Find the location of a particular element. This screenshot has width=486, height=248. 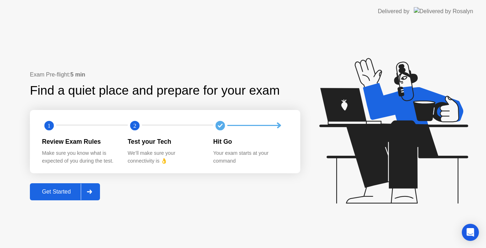

text: 2 is located at coordinates (135, 125).